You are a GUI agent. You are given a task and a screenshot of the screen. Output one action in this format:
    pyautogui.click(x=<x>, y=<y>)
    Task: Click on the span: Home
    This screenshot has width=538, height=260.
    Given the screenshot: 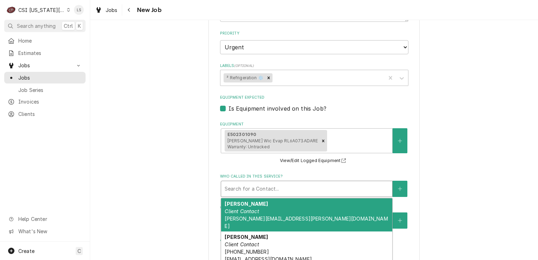 What is the action you would take?
    pyautogui.click(x=50, y=40)
    